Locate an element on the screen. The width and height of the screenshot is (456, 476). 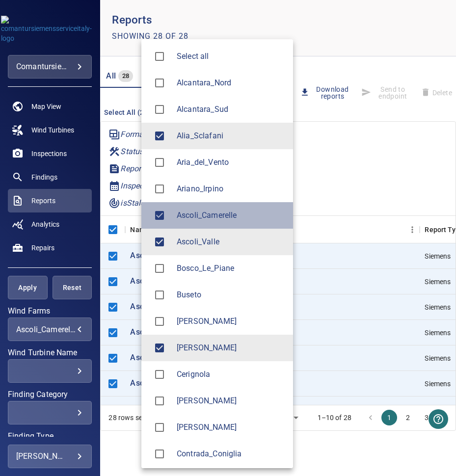
div: Wind Farms Ariano_Irpino is located at coordinates (230, 189).